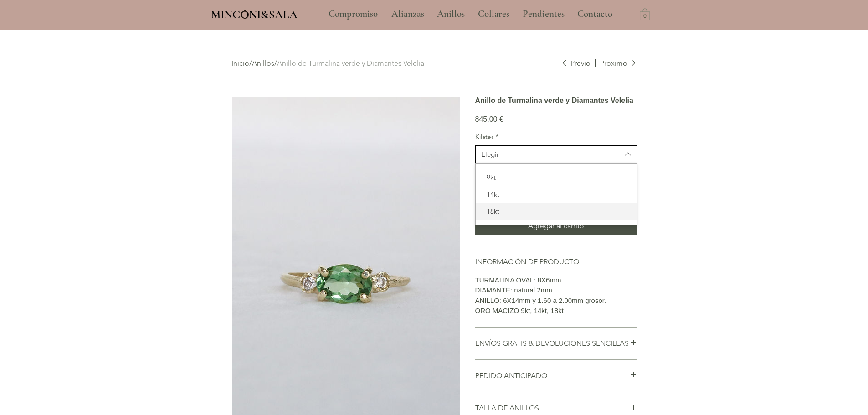  Describe the element at coordinates (556, 408) in the screenshot. I see `button: TALLA DE ANILLOS` at that location.